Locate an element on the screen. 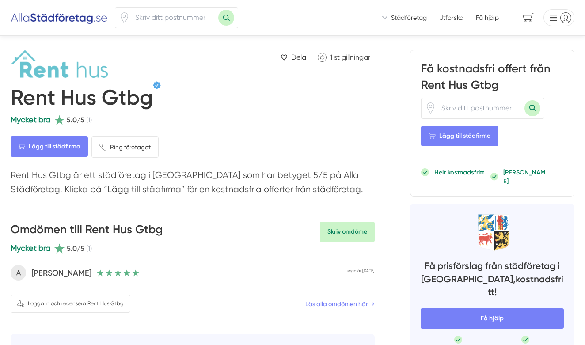  a: Läs alla omdömen här is located at coordinates (340, 304).